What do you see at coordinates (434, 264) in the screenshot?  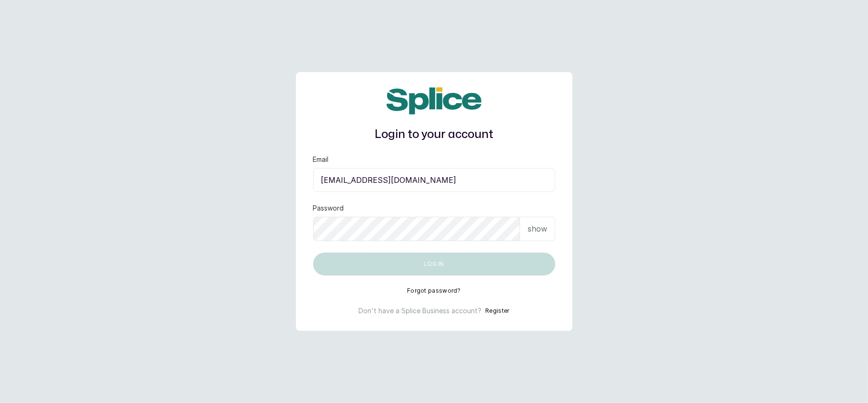 I see `button: Log in` at bounding box center [434, 264].